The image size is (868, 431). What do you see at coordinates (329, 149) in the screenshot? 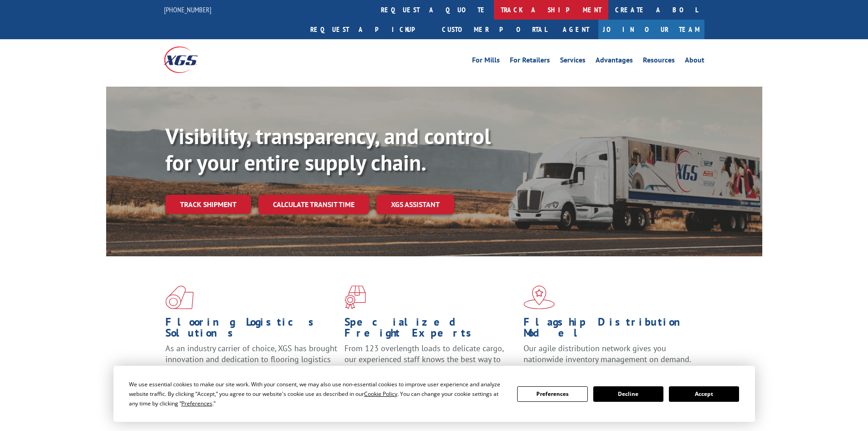
I see `b: Visibility, transparency, and control for your entire supply chain.` at bounding box center [329, 149].